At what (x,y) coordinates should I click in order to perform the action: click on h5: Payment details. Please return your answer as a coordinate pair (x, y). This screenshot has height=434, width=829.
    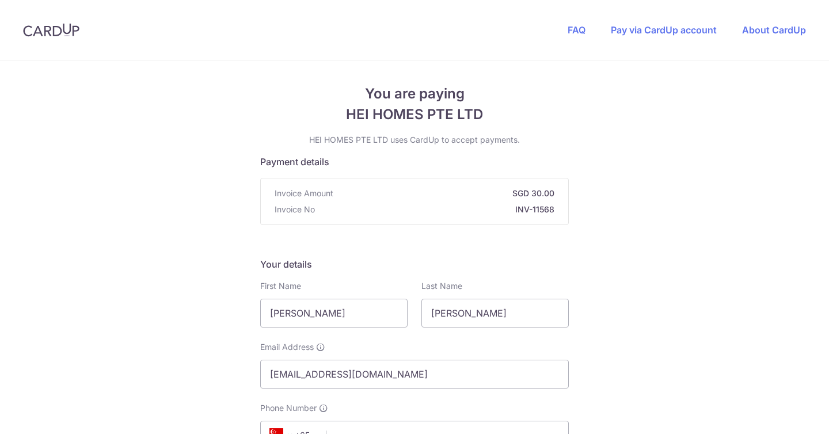
    Looking at the image, I should click on (415, 162).